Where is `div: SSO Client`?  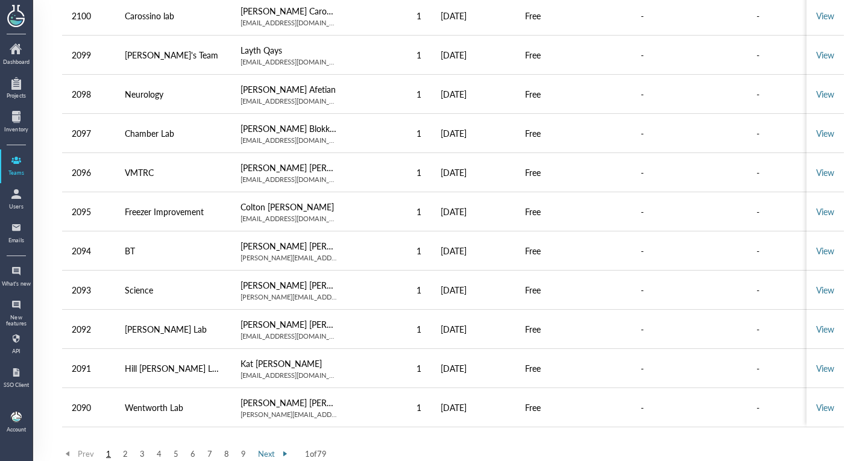
div: SSO Client is located at coordinates (16, 385).